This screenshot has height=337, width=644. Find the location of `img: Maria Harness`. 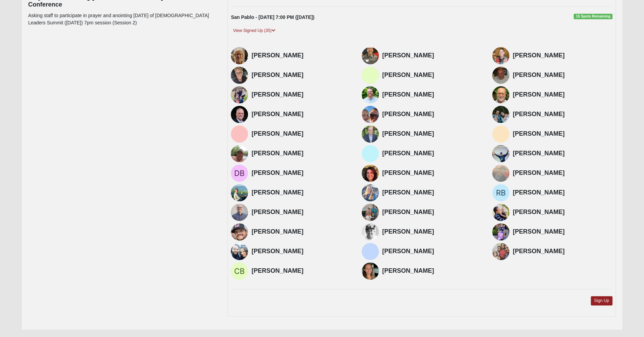

img: Maria Harness is located at coordinates (370, 271).